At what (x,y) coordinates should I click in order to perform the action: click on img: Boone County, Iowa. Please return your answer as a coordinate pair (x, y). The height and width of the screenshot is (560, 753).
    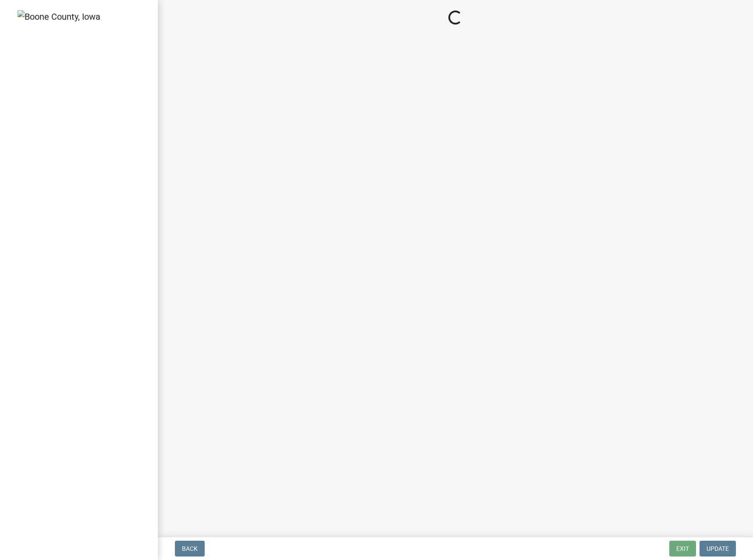
    Looking at the image, I should click on (59, 17).